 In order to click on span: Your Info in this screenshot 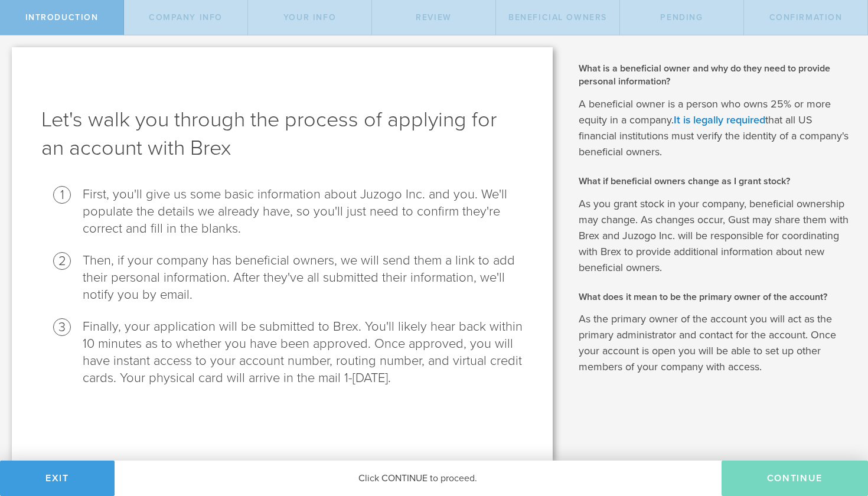, I will do `click(309, 17)`.